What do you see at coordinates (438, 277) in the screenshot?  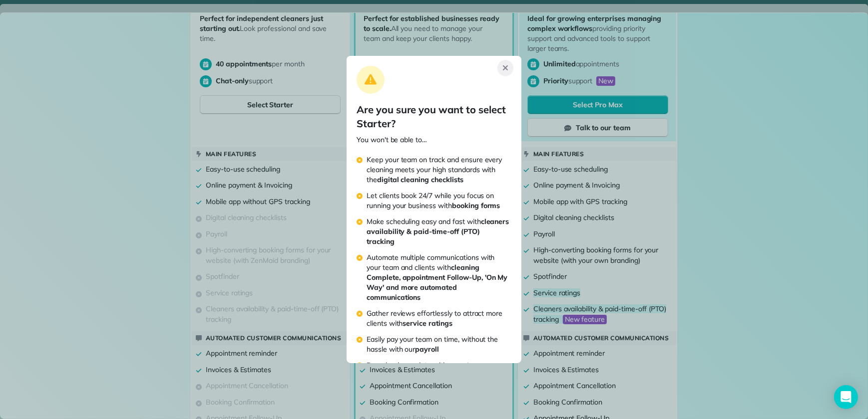 I see `span: Automate multiple communications with your team and clients with` at bounding box center [438, 277].